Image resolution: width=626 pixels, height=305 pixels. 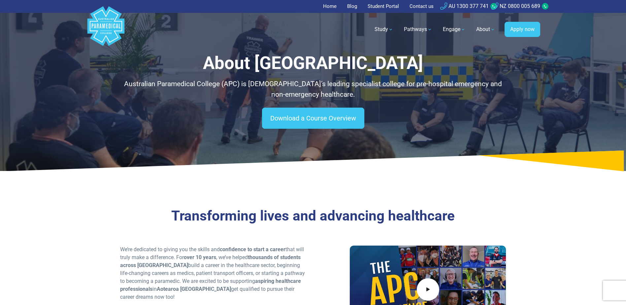 What do you see at coordinates (464, 6) in the screenshot?
I see `a: AU 1300 377 741` at bounding box center [464, 6].